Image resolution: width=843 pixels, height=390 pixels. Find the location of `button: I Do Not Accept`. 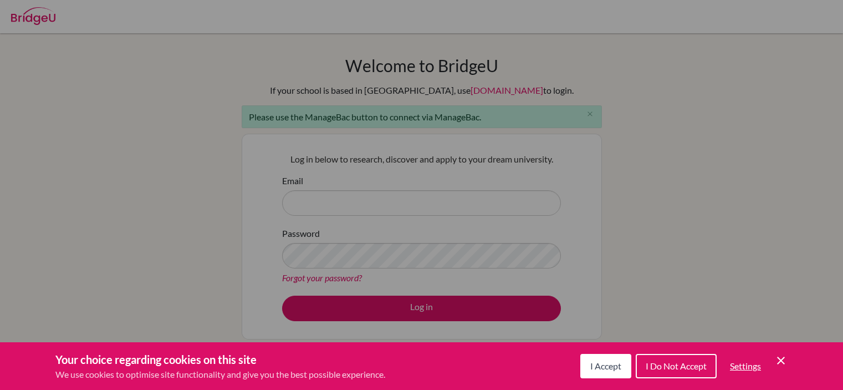

button: I Do Not Accept is located at coordinates (676, 366).